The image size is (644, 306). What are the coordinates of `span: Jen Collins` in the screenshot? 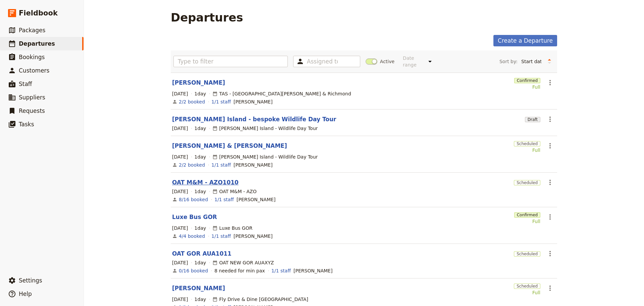 It's located at (253, 102).